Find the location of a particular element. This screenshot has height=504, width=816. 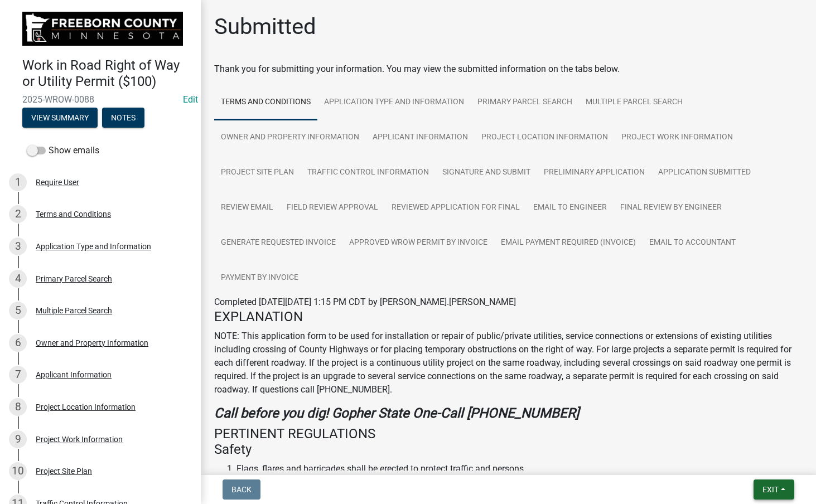

a: Owner and Property Information is located at coordinates (290, 138).